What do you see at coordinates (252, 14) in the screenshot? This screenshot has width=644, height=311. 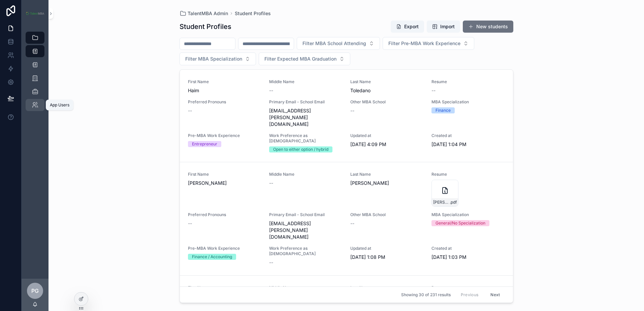 I see `a: Student Profiles` at bounding box center [252, 14].